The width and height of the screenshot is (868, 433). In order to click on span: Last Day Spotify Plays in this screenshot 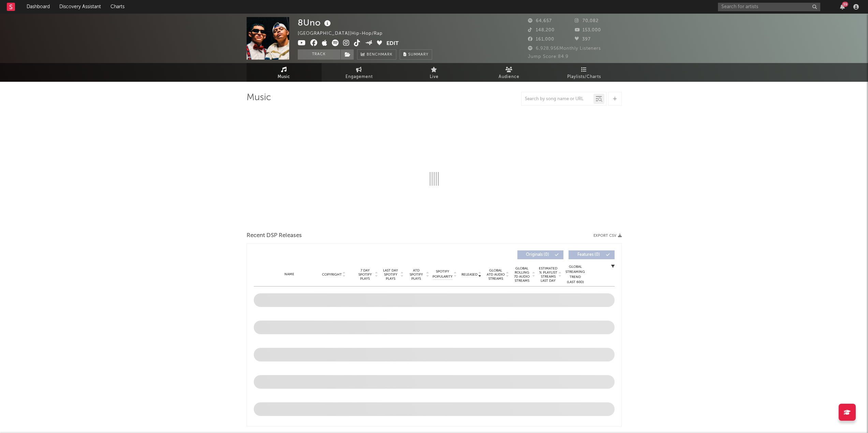, I will do `click(390, 275)`.